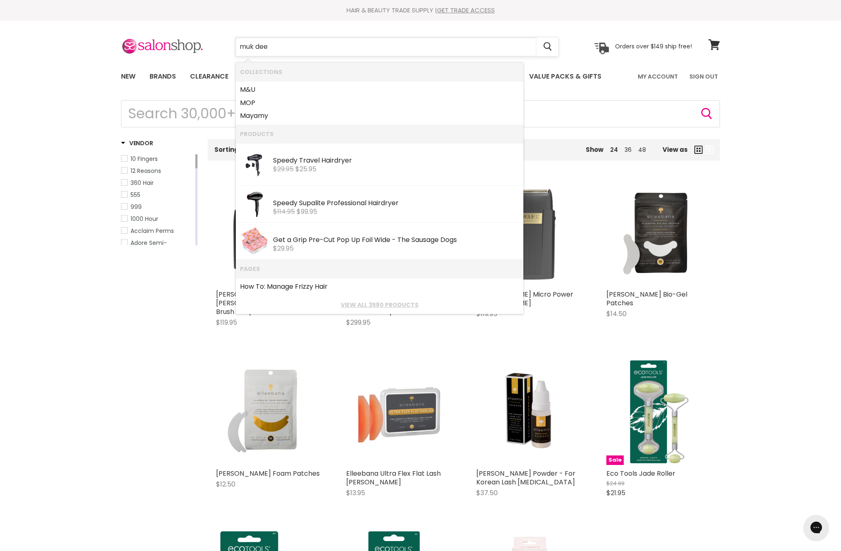 This screenshot has width=841, height=551. What do you see at coordinates (529, 412) in the screenshot?
I see `img: Elleebana ElleeMix Powder - For Korean Lash Lift Technique` at bounding box center [529, 412].